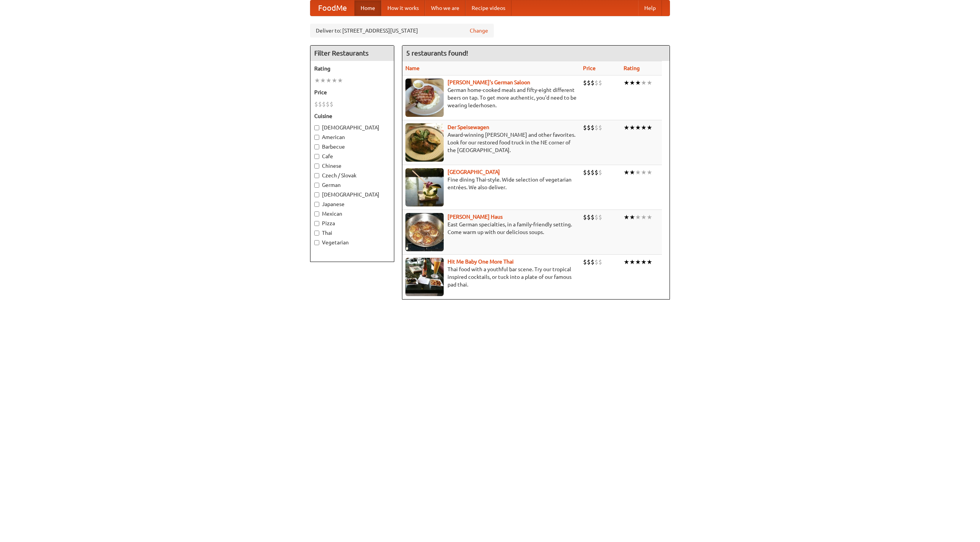  Describe the element at coordinates (468, 127) in the screenshot. I see `a: Der Speisewagen` at that location.